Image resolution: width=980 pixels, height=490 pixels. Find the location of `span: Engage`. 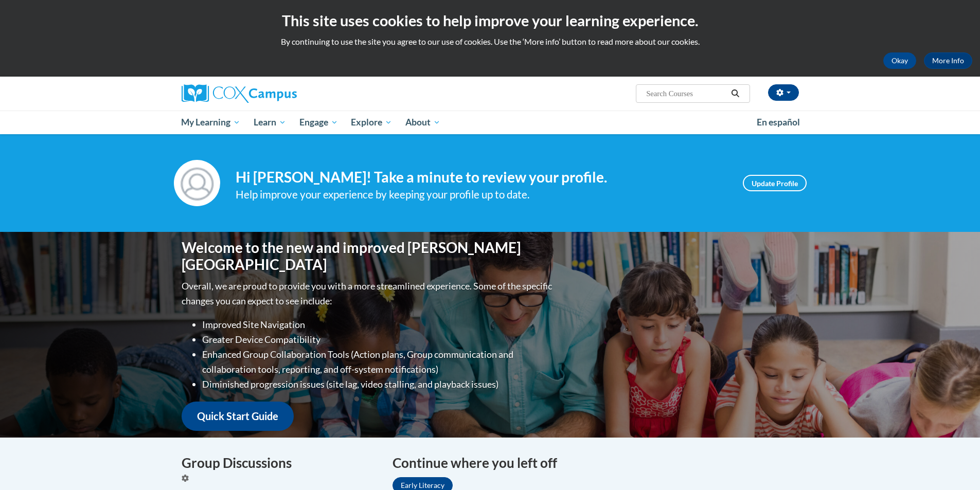

span: Engage is located at coordinates (318, 122).